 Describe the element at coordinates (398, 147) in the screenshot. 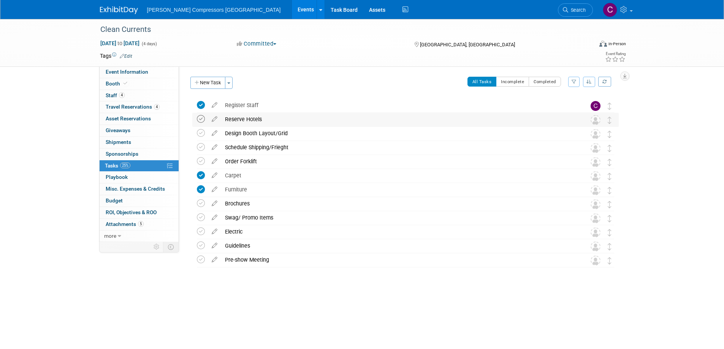

I see `div: Schedule Shipping/Frieght` at that location.